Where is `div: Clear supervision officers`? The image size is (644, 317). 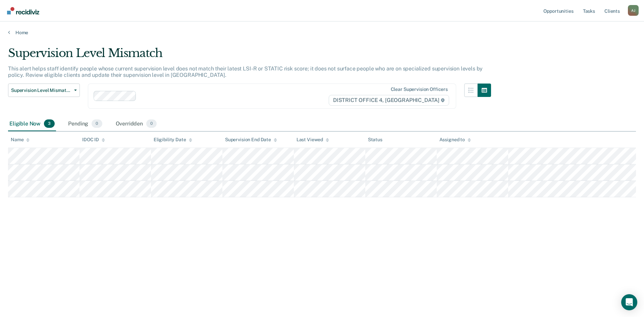 div: Clear supervision officers is located at coordinates (419, 89).